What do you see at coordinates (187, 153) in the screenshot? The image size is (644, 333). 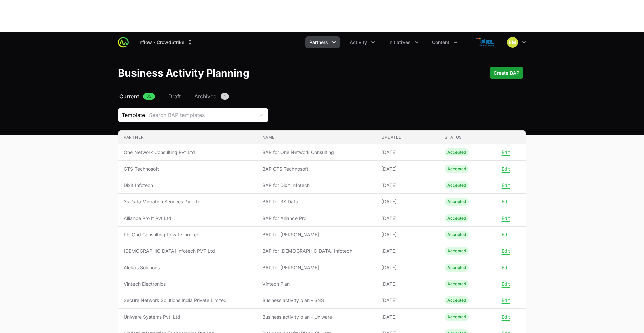 I see `span: One Network Consulting Pvt Ltd` at bounding box center [187, 153].